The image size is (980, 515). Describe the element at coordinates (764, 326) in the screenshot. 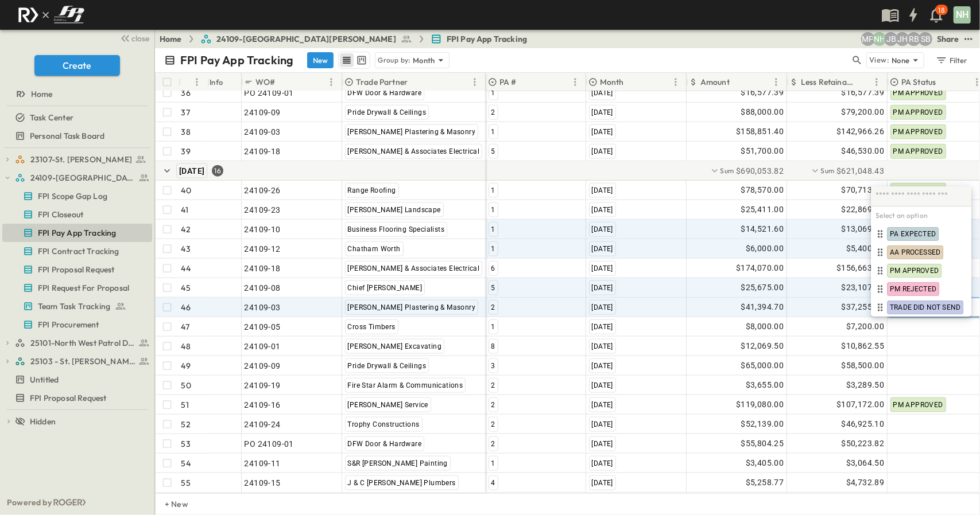

I see `span: $8,000.00` at that location.